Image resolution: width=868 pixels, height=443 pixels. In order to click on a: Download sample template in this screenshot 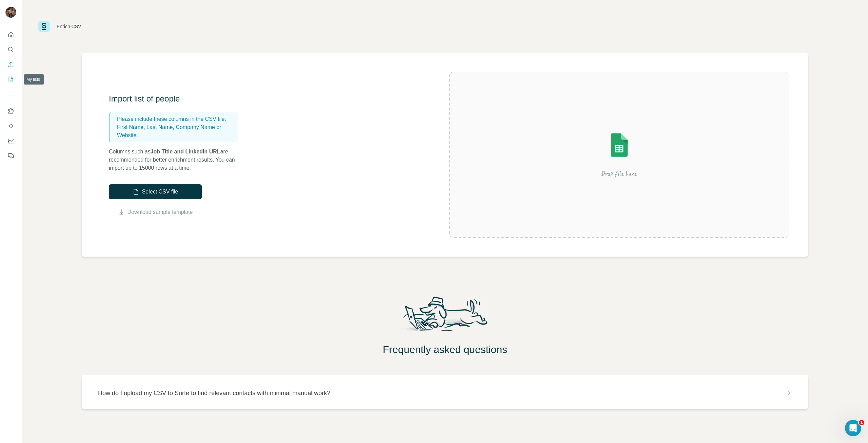, I will do `click(160, 212)`.